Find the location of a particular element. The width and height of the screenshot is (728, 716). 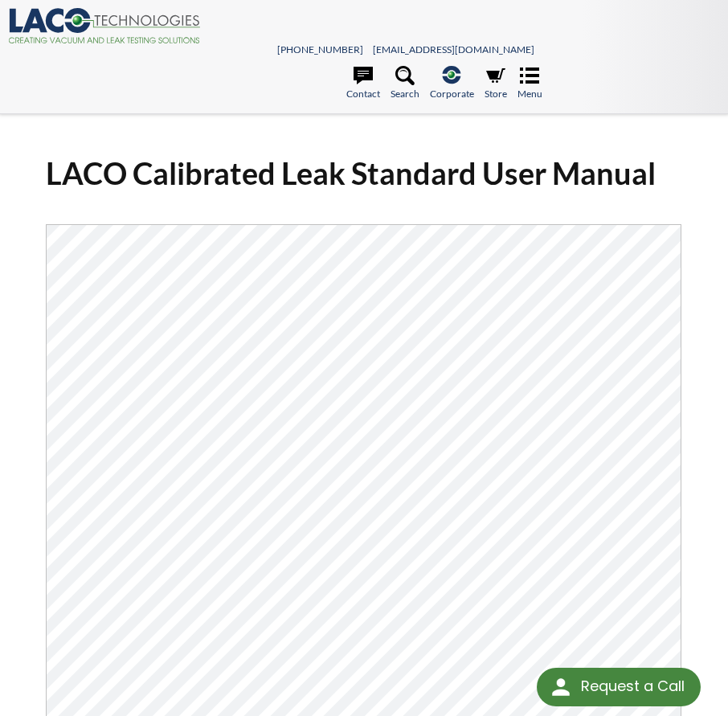

h1: LACO Calibrated Leak Standard User Manual is located at coordinates (364, 173).